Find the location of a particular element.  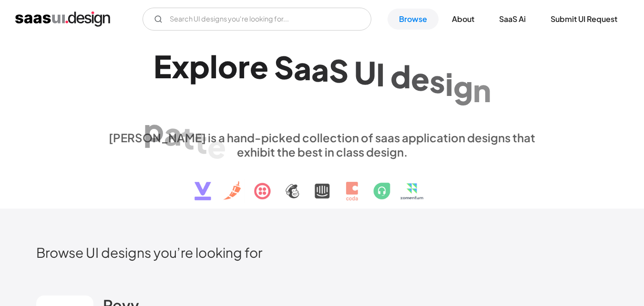

input: Search UI designs you're looking for... is located at coordinates (257, 19).